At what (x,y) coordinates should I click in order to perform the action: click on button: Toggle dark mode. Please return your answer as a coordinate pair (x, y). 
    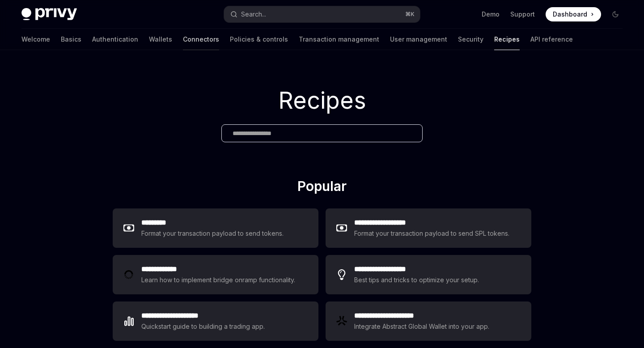
    Looking at the image, I should click on (616, 14).